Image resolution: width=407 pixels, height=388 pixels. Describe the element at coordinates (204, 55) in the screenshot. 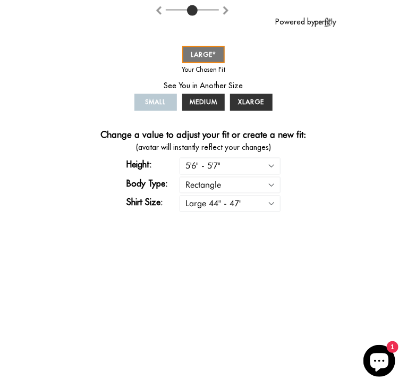

I see `a: LARGE` at that location.